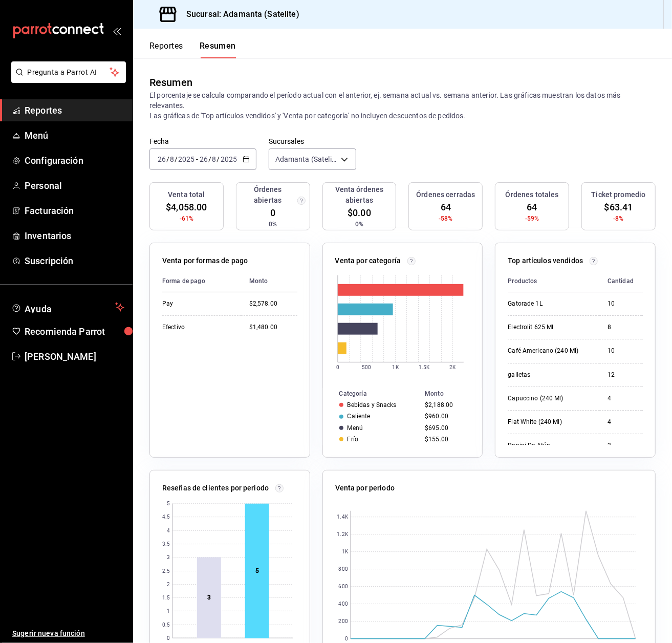  Describe the element at coordinates (550, 422) in the screenshot. I see `div: Flat White (240 Ml)` at that location.